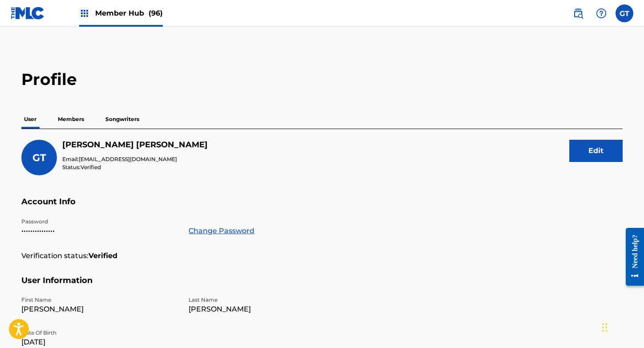 This screenshot has height=348, width=644. I want to click on p: Date Of Birth, so click(99, 333).